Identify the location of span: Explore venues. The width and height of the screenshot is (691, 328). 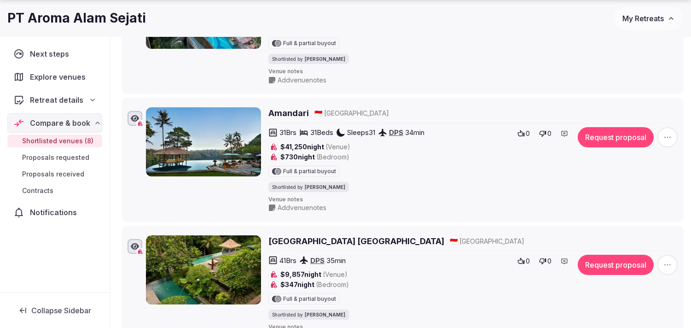
(59, 77).